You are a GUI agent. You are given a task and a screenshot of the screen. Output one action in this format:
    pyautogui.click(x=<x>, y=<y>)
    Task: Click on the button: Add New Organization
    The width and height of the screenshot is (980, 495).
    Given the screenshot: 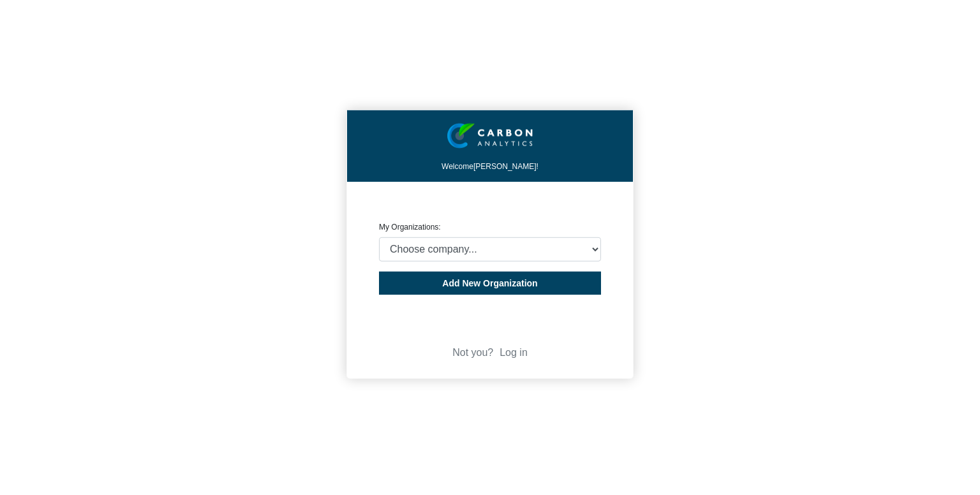 What is the action you would take?
    pyautogui.click(x=490, y=283)
    